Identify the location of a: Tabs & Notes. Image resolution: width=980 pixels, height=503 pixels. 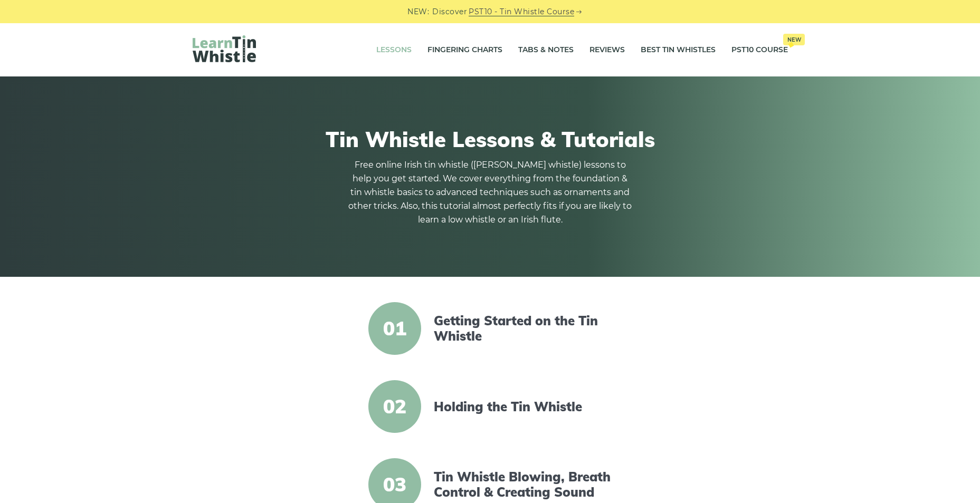
(546, 50).